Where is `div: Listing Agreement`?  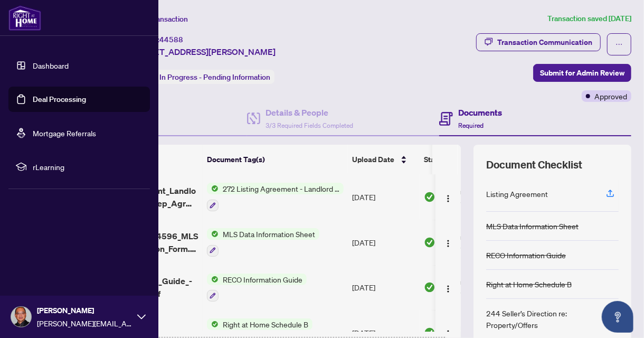 div: Listing Agreement is located at coordinates (517, 193).